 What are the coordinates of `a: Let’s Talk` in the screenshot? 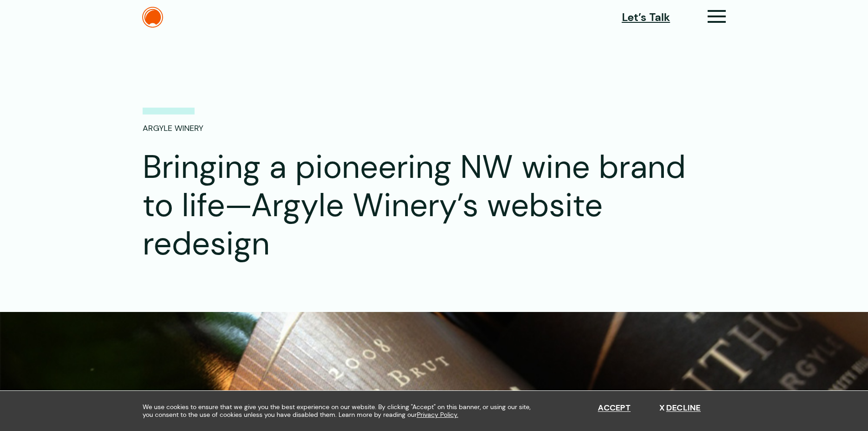 It's located at (646, 18).